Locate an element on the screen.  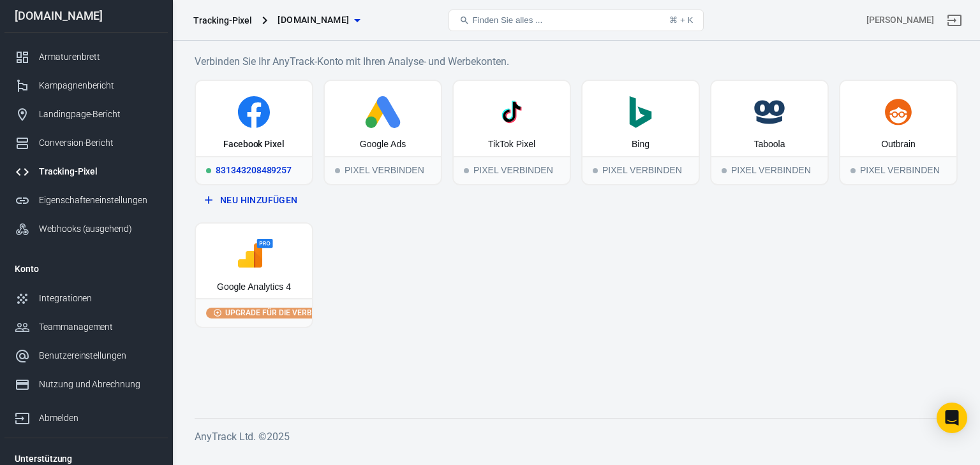
font: Landingpage-Bericht is located at coordinates (80, 114).